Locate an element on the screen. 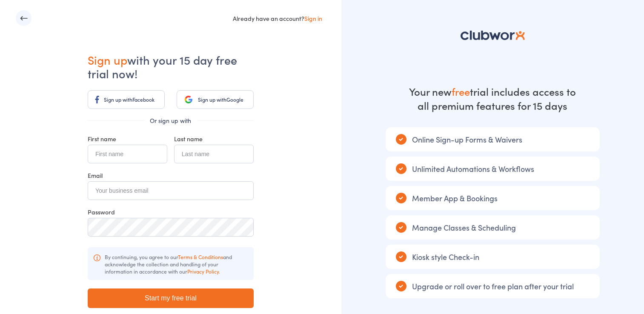 The height and width of the screenshot is (314, 644). div: Already have an account? is located at coordinates (278, 18).